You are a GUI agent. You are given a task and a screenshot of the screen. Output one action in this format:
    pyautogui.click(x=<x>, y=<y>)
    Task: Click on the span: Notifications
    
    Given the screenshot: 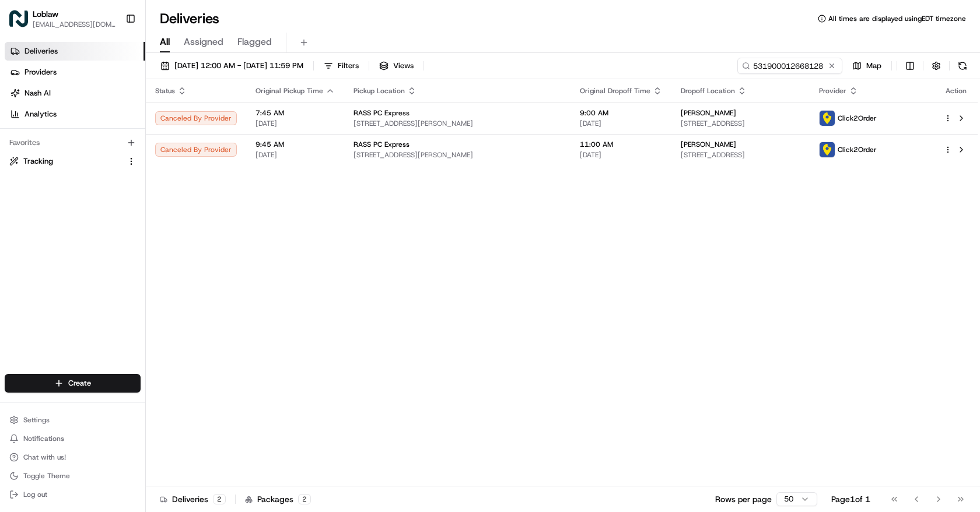 What is the action you would take?
    pyautogui.click(x=43, y=439)
    